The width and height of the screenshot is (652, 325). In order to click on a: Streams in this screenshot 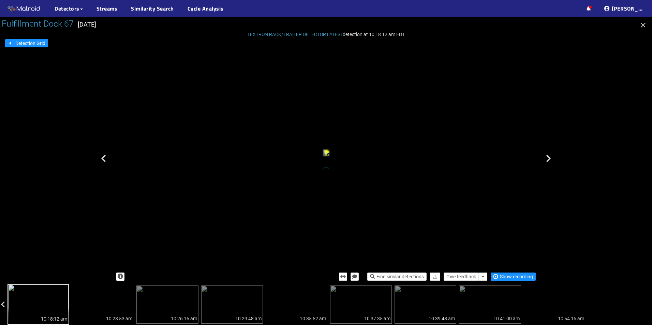, I will do `click(107, 9)`.